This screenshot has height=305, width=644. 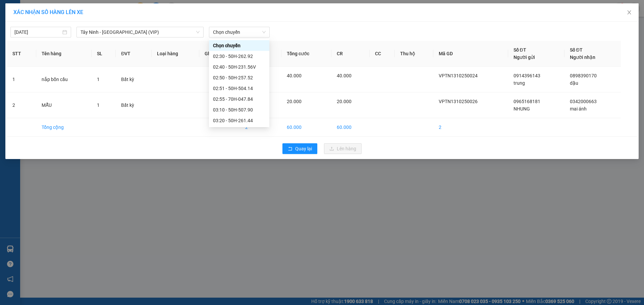 I want to click on span: 0914396143, so click(x=527, y=76).